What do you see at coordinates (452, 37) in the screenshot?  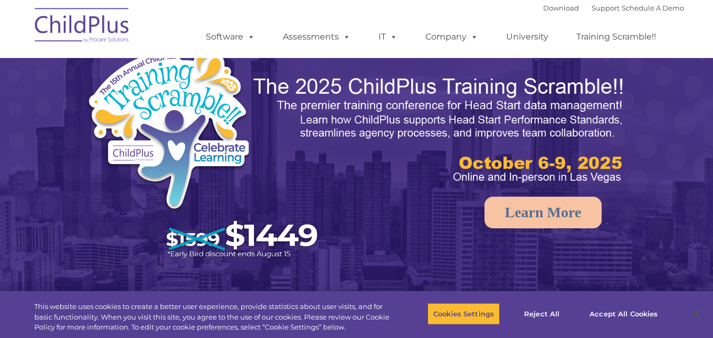 I see `a: Company` at bounding box center [452, 37].